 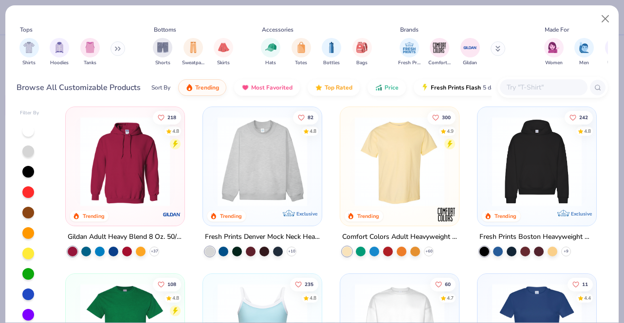 What do you see at coordinates (29, 63) in the screenshot?
I see `span: Shirts` at bounding box center [29, 63].